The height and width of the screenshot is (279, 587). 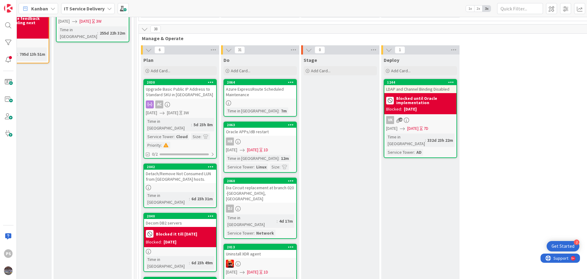 I want to click on div: 2063Oracle APPs/dB restart, so click(x=260, y=129).